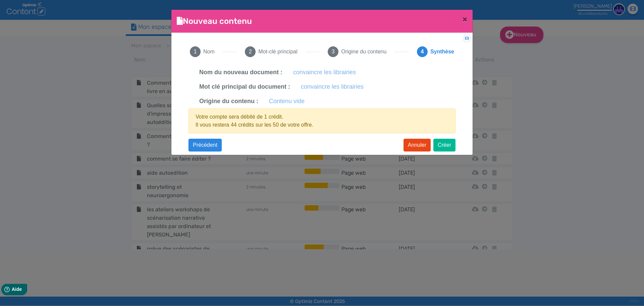  I want to click on button: 2Mot-clé principal, so click(271, 52).